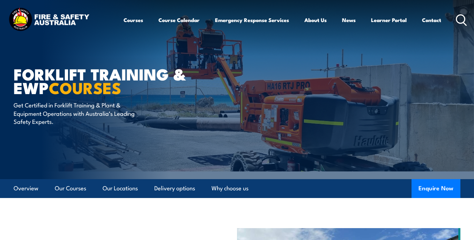  What do you see at coordinates (120, 188) in the screenshot?
I see `a: Our Locations` at bounding box center [120, 188].